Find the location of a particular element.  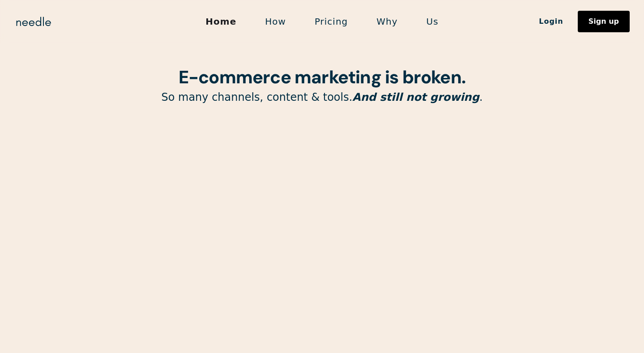

strong: E-commerce marketing is broken. is located at coordinates (322, 77).